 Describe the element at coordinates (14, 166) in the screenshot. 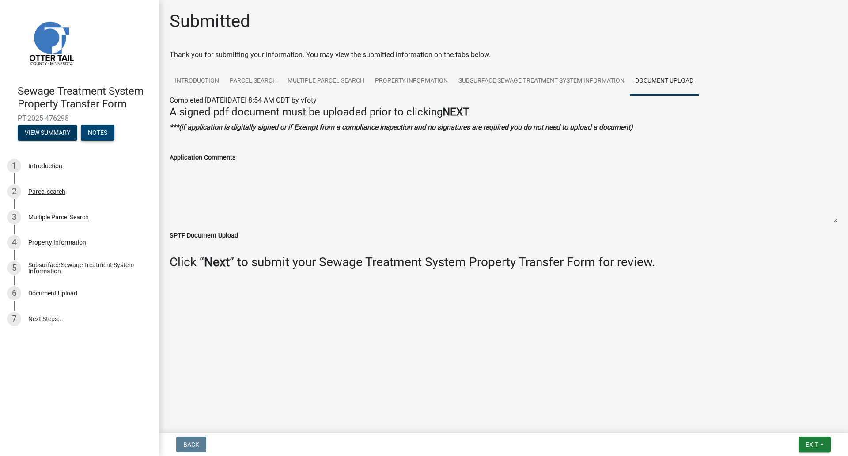

I see `div: 1` at that location.